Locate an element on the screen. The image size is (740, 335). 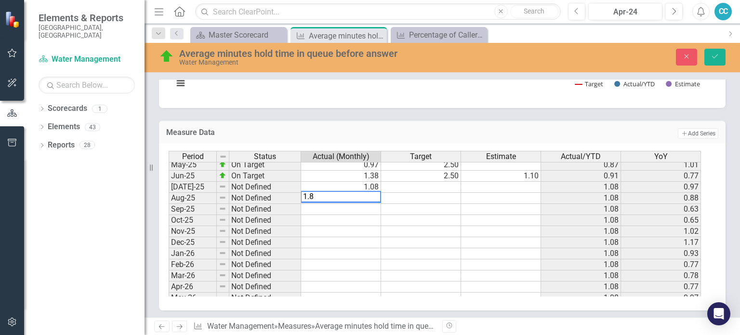
td: 0.87 is located at coordinates (581, 165).